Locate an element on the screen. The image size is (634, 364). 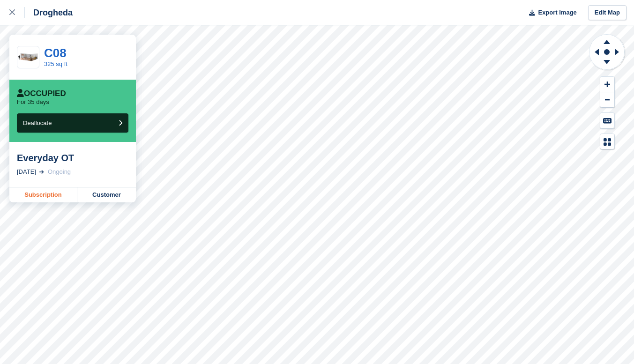
button: Deallocate is located at coordinates (73, 123).